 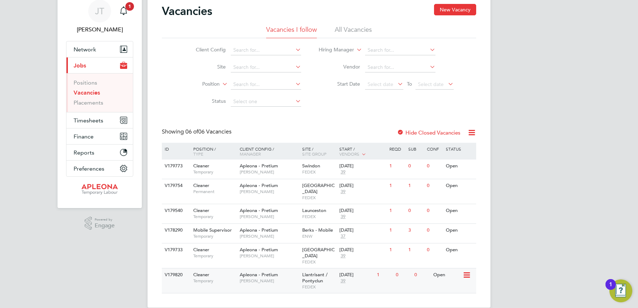 What do you see at coordinates (89, 169) in the screenshot?
I see `span: Preferences` at bounding box center [89, 169].